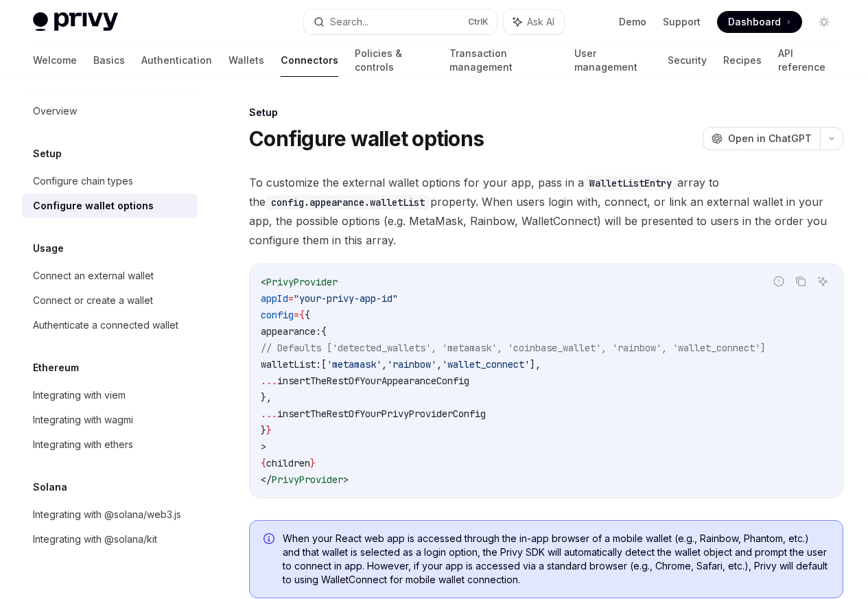  I want to click on span: // Defaults ['detected_wallets', 'metamask', 'coinbase_wallet', 'rainbow', 'wallet_connect'], so click(513, 348).